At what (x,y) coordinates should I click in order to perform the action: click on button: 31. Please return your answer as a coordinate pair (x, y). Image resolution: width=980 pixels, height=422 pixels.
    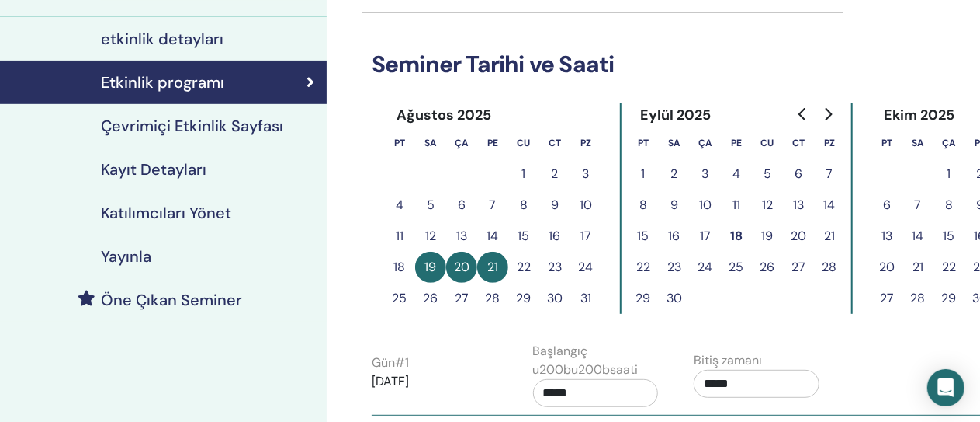
    Looking at the image, I should click on (586, 298).